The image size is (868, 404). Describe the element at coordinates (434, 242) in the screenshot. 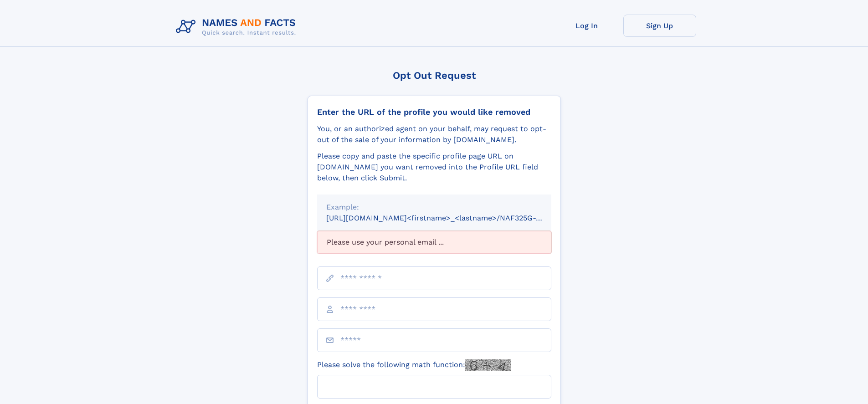

I see `div: Please use your personal email ...` at that location.